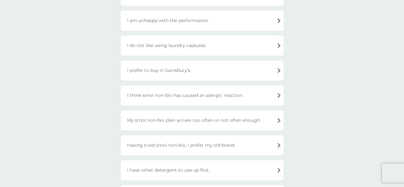 The image size is (404, 187). Describe the element at coordinates (202, 45) in the screenshot. I see `div: I do not like using laundry capsules.` at that location.